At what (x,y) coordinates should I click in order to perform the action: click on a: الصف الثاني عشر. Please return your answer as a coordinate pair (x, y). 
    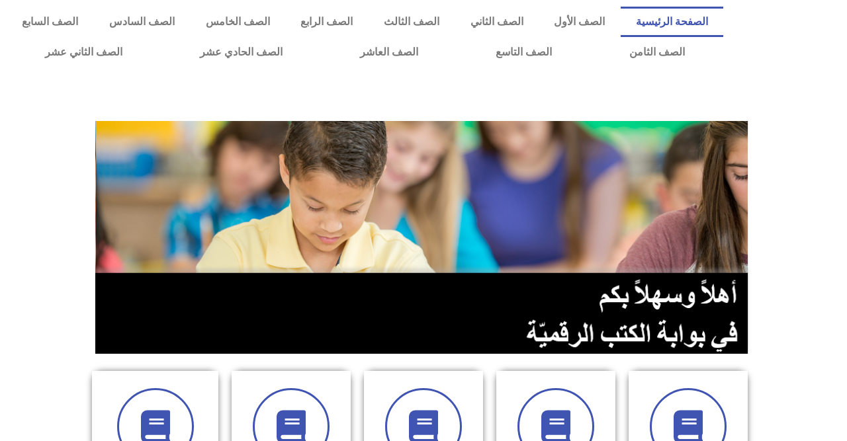
    Looking at the image, I should click on (84, 52).